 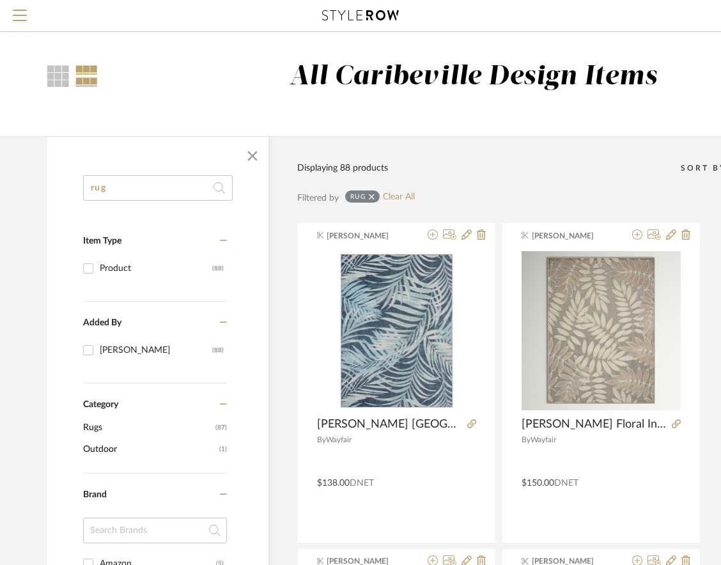 I want to click on span: (1), so click(x=223, y=449).